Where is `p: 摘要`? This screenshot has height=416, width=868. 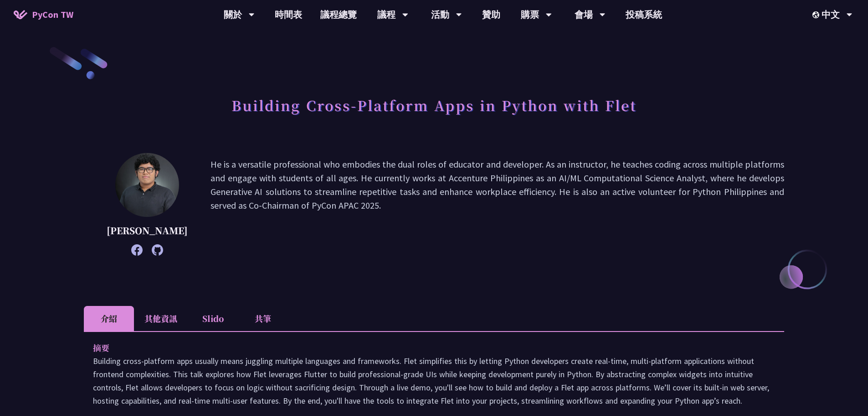 p: 摘要 is located at coordinates (425, 347).